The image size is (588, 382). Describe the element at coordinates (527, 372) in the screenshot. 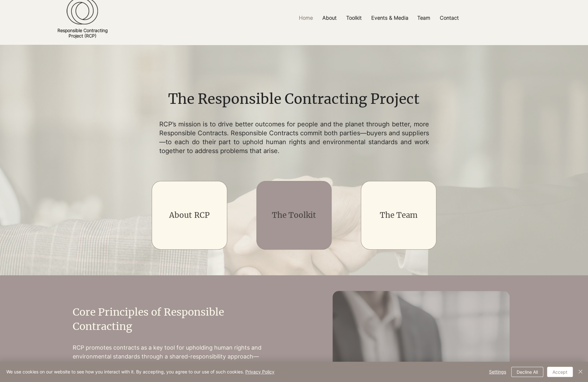

I see `button: Decline All` at that location.